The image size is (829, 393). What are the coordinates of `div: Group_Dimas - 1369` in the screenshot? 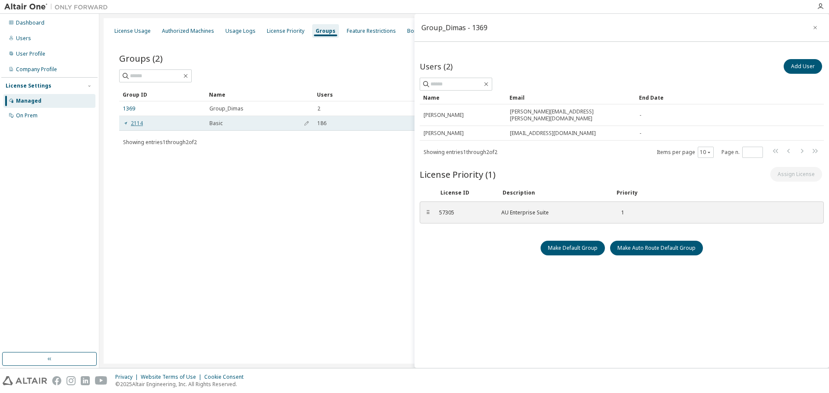 It's located at (454, 28).